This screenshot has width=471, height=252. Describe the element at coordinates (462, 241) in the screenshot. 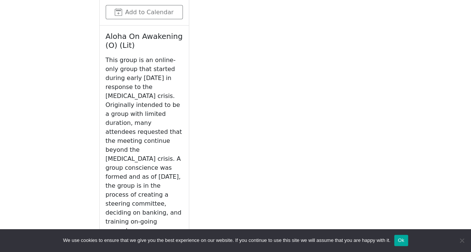

I see `span: No` at that location.